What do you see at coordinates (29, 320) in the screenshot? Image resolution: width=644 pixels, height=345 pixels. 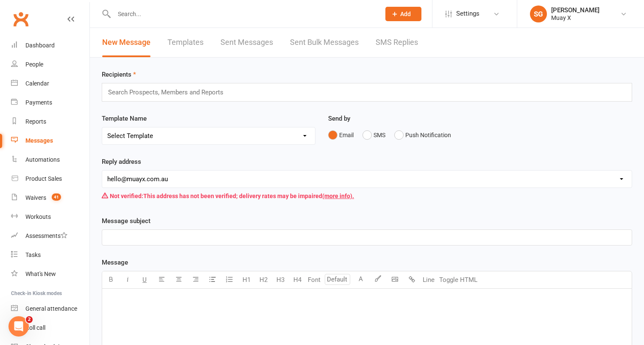 I see `span: 2` at bounding box center [29, 320].